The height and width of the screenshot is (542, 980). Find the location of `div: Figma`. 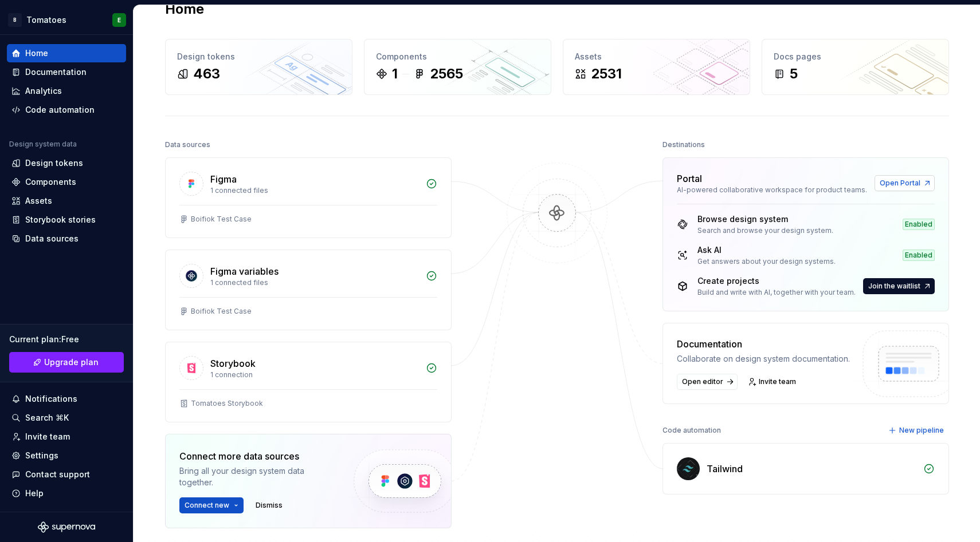

div: Figma is located at coordinates (224, 180).